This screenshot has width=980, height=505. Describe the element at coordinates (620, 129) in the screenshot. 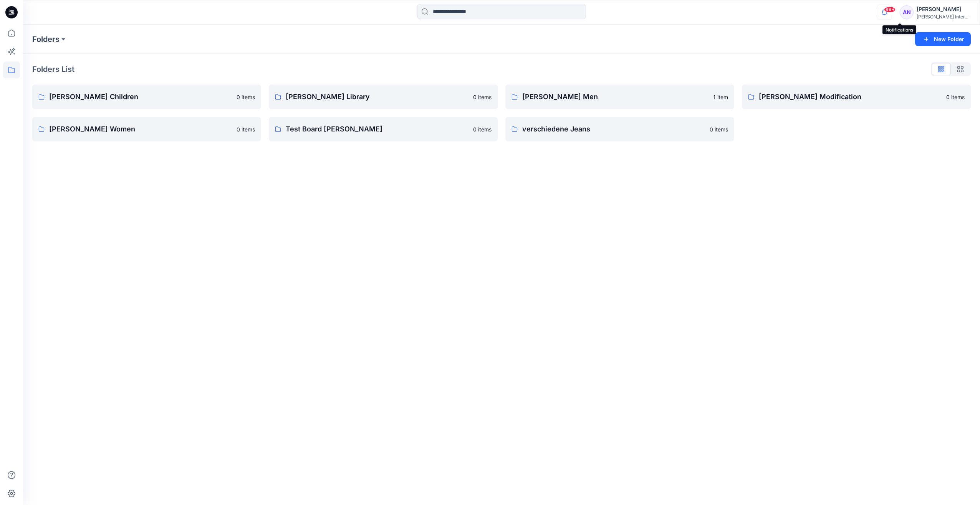

I see `a: verschiedene Jeans0 items` at that location.